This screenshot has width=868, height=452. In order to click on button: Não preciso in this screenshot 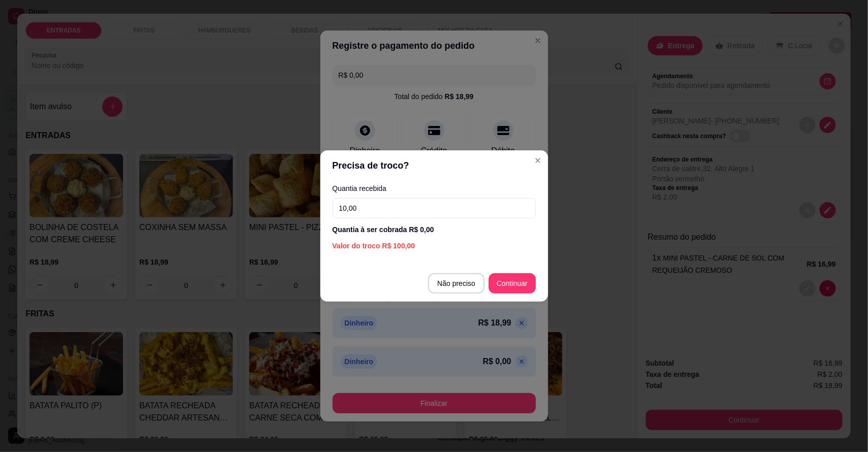, I will do `click(456, 284)`.